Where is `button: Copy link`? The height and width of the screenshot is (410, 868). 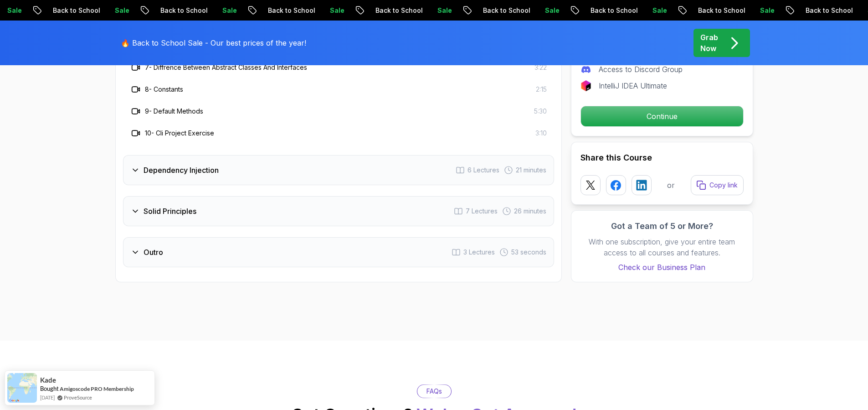
button: Copy link is located at coordinates (717, 185).